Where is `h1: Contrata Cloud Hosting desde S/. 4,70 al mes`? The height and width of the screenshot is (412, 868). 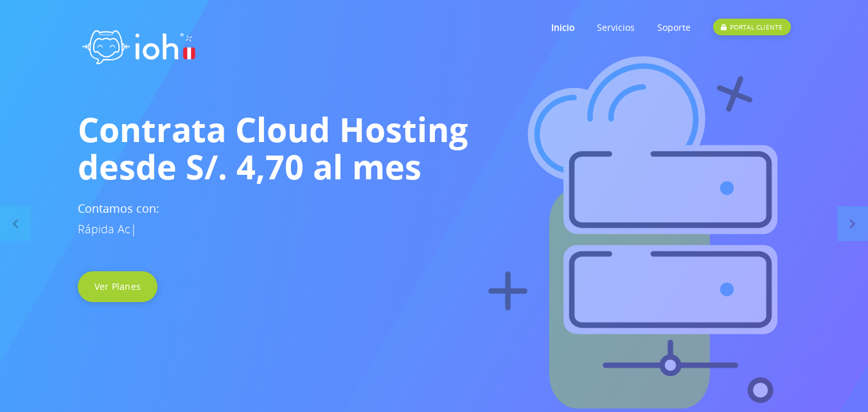 h1: Contrata Cloud Hosting desde S/. 4,70 al mes is located at coordinates (434, 148).